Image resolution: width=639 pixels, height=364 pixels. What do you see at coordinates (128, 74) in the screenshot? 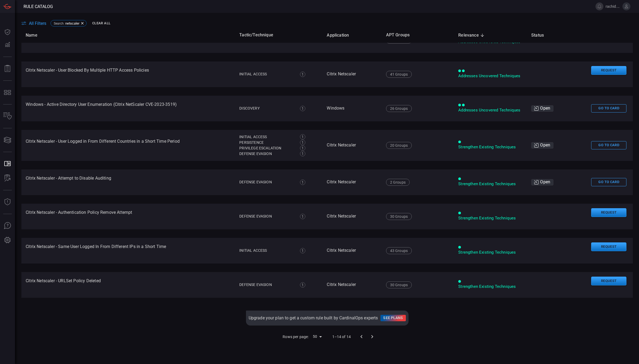
I see `td: Citrix Netscaler - User Blocked By Multiple HTTP Access Policies` at bounding box center [128, 74].